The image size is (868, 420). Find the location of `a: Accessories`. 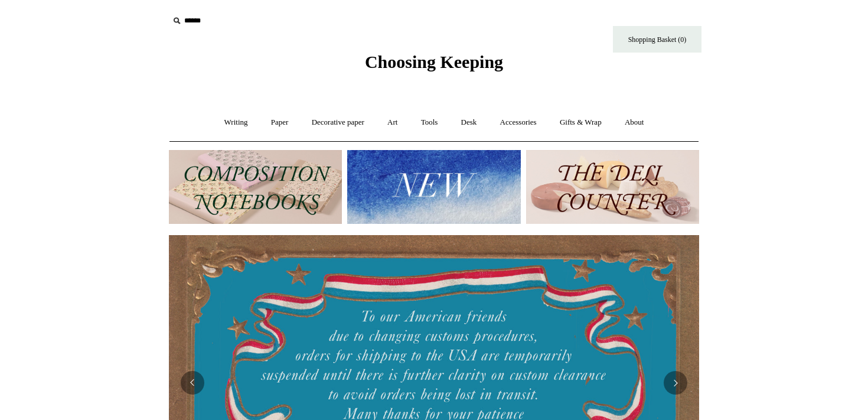

a: Accessories is located at coordinates (519, 123).